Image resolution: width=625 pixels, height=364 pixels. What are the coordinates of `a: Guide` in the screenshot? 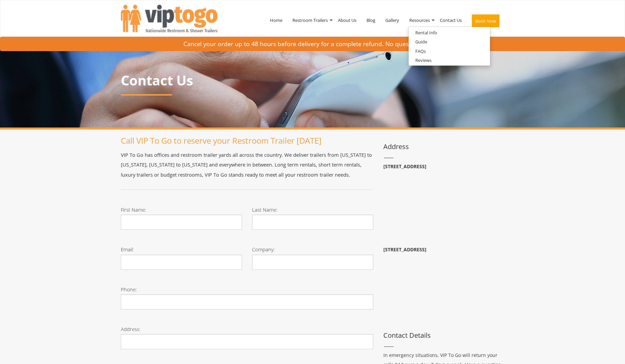 It's located at (421, 42).